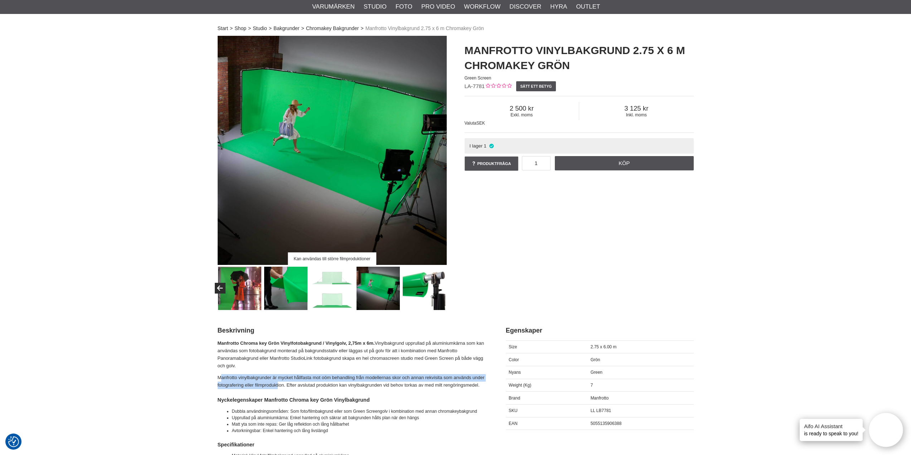 Image resolution: width=911 pixels, height=455 pixels. What do you see at coordinates (513, 411) in the screenshot?
I see `span: SKU` at bounding box center [513, 411].